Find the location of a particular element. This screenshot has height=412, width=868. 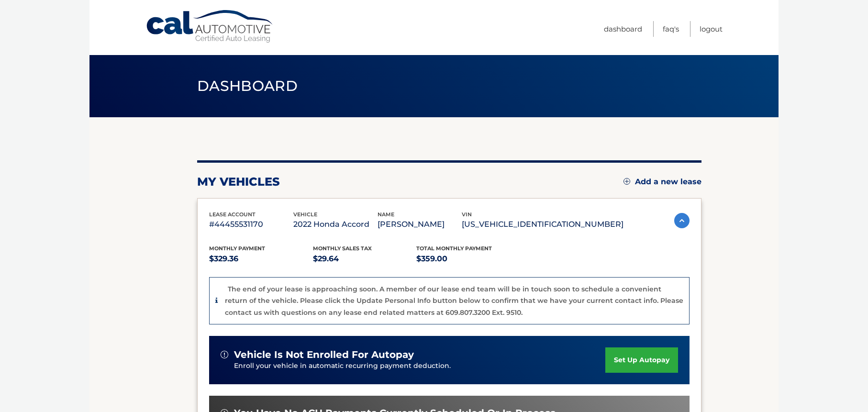

a: set up autopay is located at coordinates (641, 360).